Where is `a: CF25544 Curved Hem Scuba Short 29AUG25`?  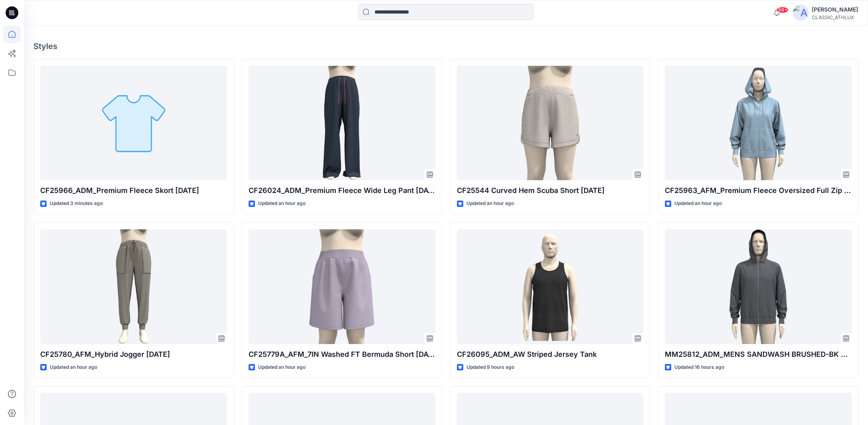 a: CF25544 Curved Hem Scuba Short 29AUG25 is located at coordinates (550, 123).